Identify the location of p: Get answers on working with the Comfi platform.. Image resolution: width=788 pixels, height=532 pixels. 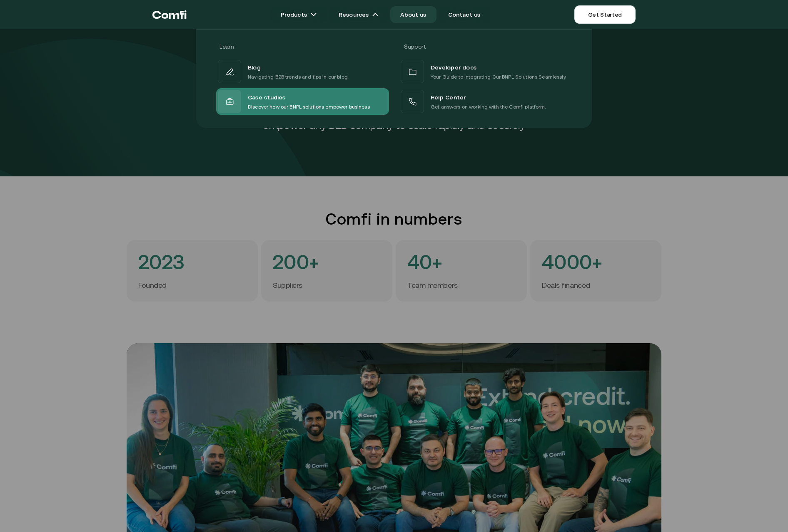
(488, 107).